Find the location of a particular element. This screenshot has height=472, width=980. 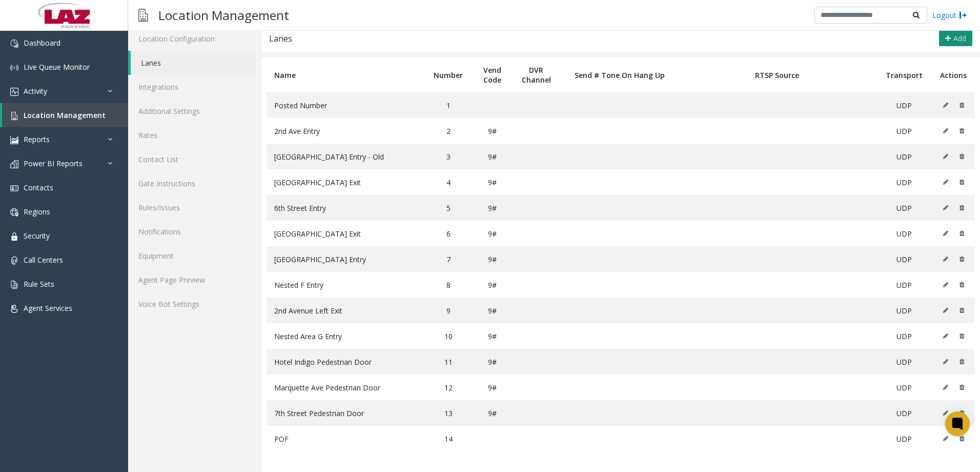

a: Location Configuration is located at coordinates (191, 38).